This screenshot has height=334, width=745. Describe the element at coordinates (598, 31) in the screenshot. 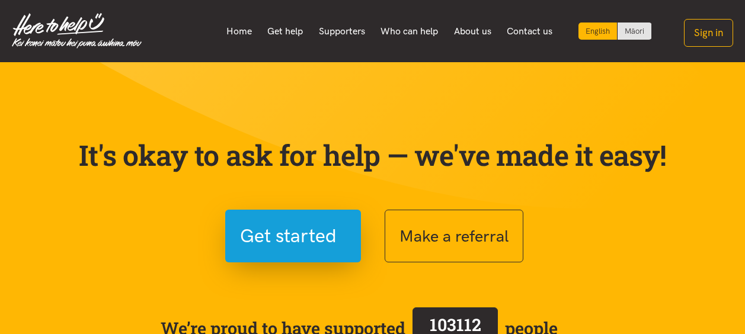

I see `div: Current language` at that location.